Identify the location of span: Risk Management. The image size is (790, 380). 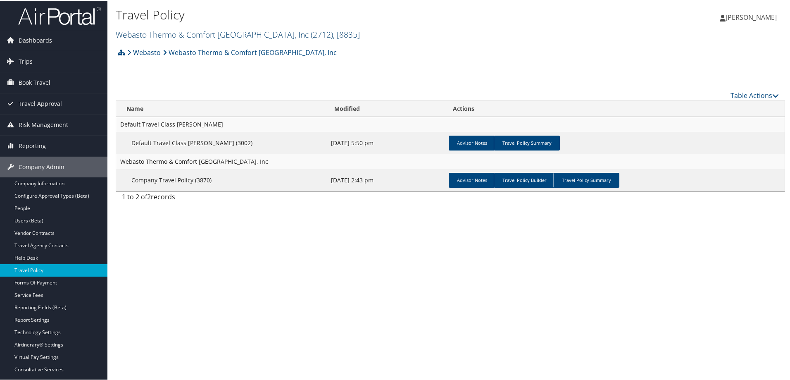
(43, 124).